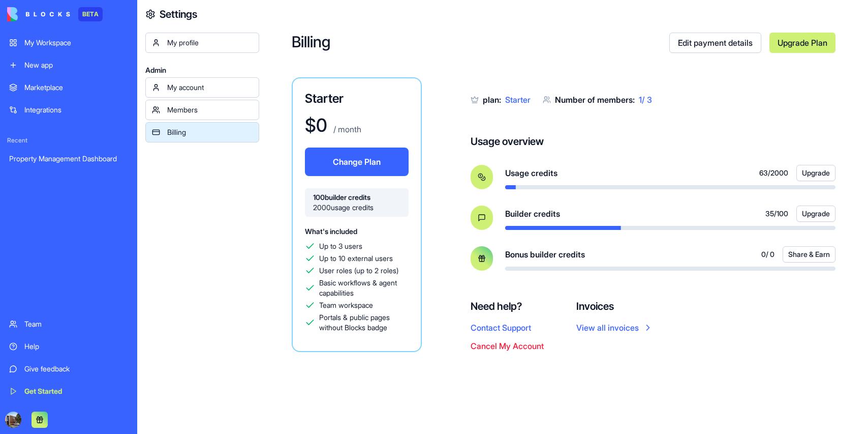  What do you see at coordinates (614, 307) in the screenshot?
I see `h4: Invoices` at bounding box center [614, 307].